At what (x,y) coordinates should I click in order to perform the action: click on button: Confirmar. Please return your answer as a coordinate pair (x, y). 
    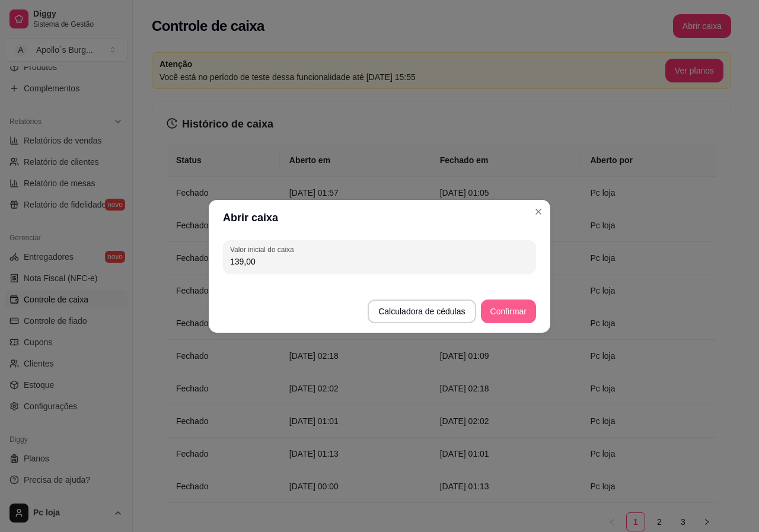
    Looking at the image, I should click on (508, 312).